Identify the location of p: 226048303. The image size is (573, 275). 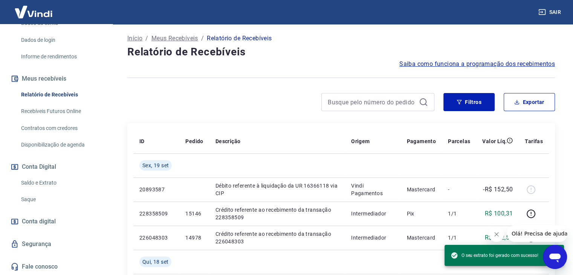
(156, 238).